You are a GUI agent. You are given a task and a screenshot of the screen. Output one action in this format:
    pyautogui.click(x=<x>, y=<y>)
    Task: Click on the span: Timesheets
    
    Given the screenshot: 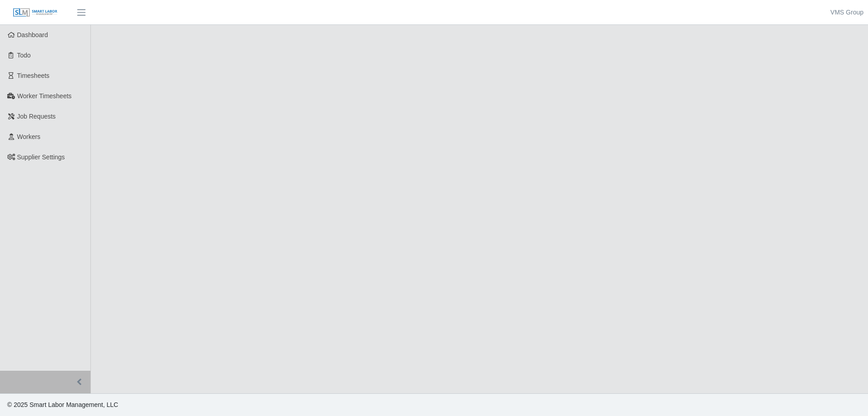 What is the action you would take?
    pyautogui.click(x=33, y=76)
    